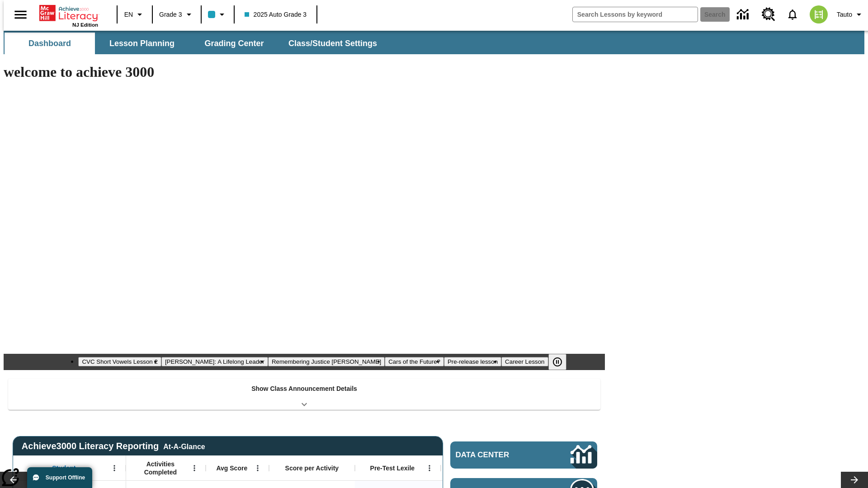  I want to click on a: Notifications, so click(792, 14).